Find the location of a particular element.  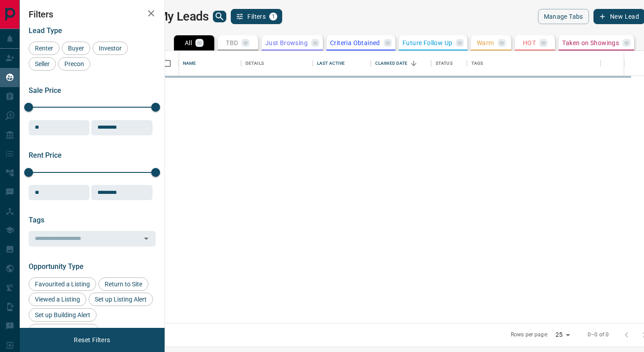

p: Warm is located at coordinates (485, 43).